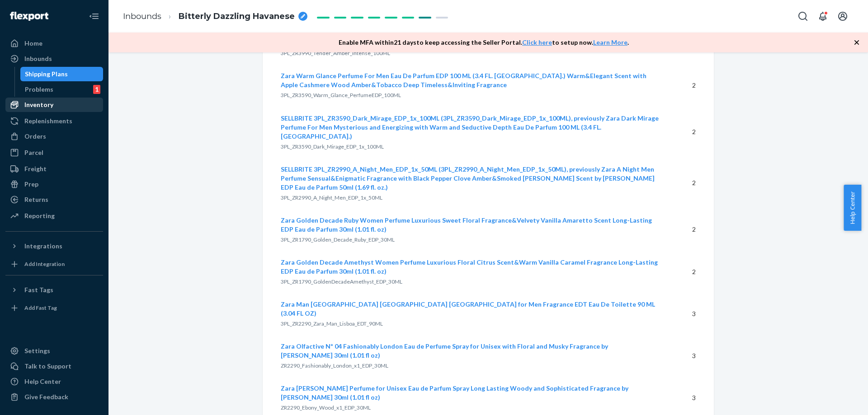 This screenshot has height=415, width=868. Describe the element at coordinates (331, 197) in the screenshot. I see `span: 3PL_ZR2990_A_Night_Men_EDP_1x_50ML` at that location.